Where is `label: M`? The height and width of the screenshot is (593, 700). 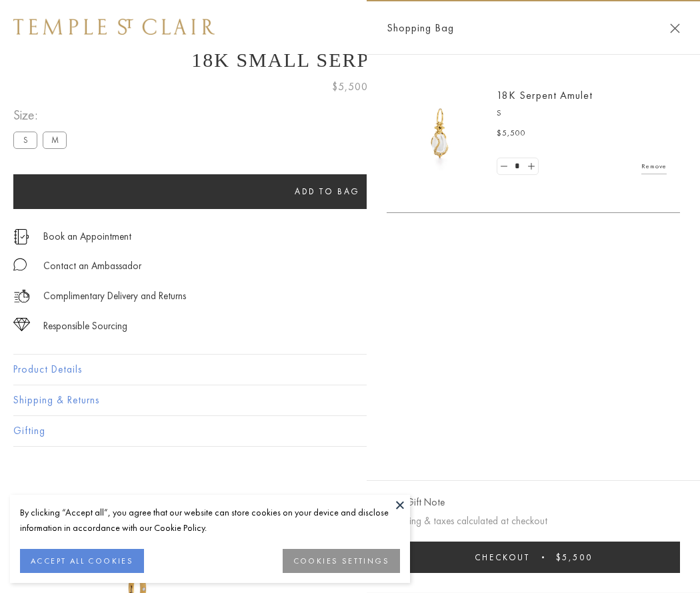 label: M is located at coordinates (54, 139).